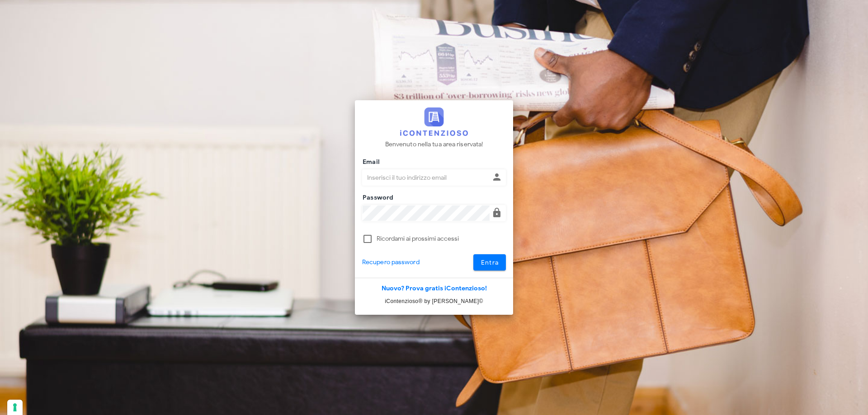  I want to click on strong: Nuovo? Prova gratis iContenzioso!, so click(434, 288).